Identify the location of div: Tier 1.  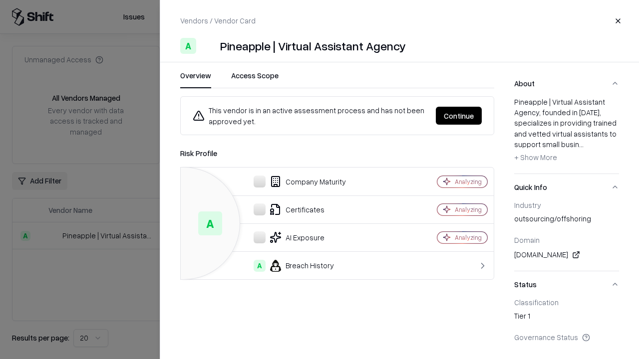
(567, 318).